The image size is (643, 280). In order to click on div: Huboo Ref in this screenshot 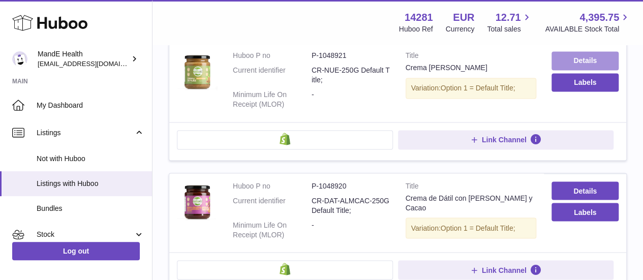, I will do `click(416, 29)`.